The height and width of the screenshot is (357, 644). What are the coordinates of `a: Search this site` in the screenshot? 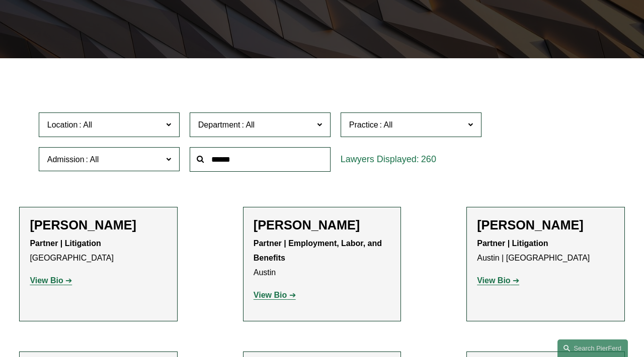 It's located at (592, 348).